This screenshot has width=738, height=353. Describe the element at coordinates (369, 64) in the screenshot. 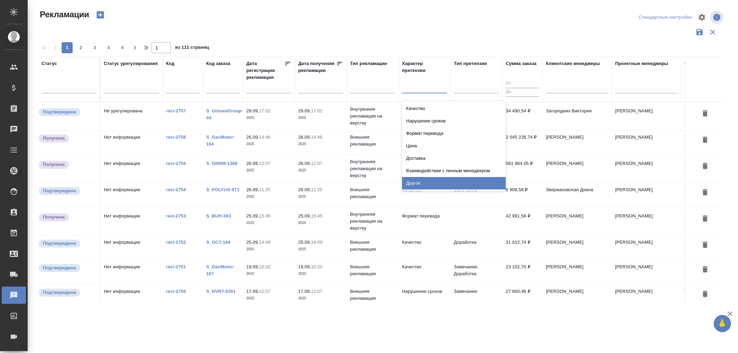

I see `div: Тип рекламации` at that location.